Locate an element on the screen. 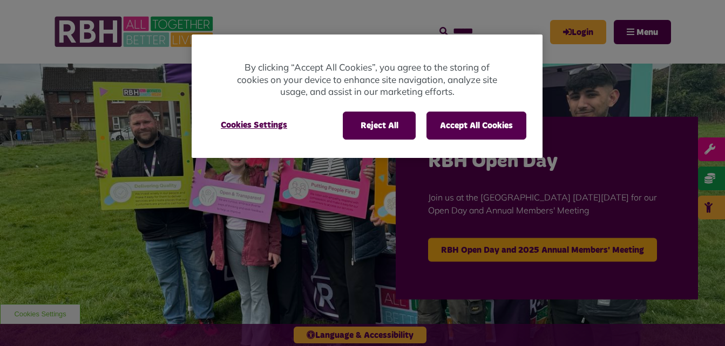 The image size is (725, 346). button: Accept All Cookies is located at coordinates (476, 126).